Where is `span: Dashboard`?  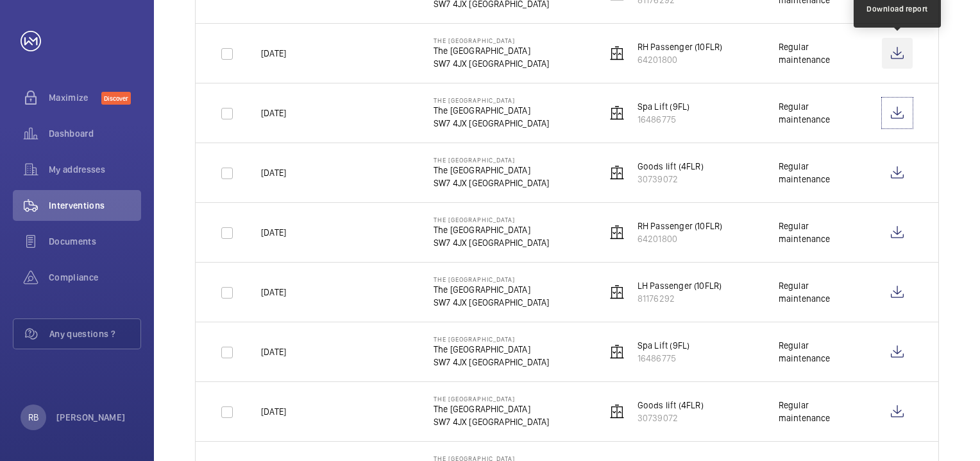 span: Dashboard is located at coordinates (95, 134).